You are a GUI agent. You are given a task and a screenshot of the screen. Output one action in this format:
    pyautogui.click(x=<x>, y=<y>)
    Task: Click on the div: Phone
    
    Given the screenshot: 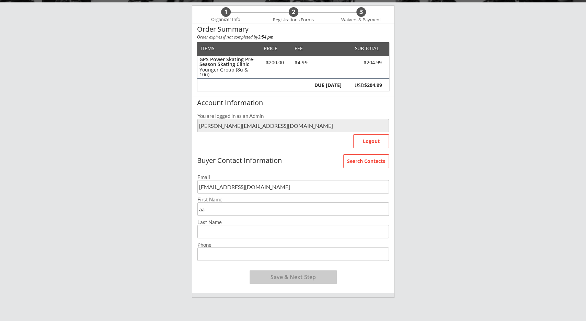 What is the action you would take?
    pyautogui.click(x=293, y=244)
    